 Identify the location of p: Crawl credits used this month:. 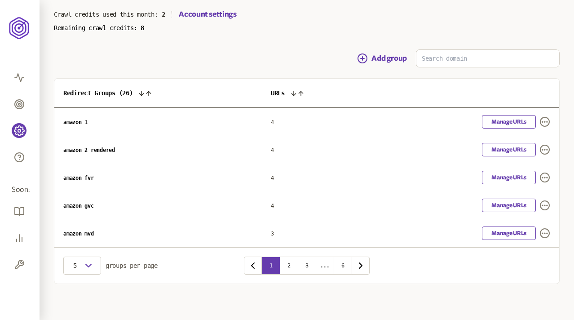
(113, 14).